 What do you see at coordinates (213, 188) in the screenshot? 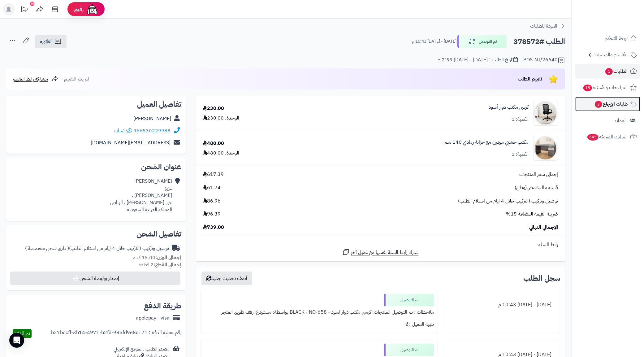
I see `span: -61.74` at bounding box center [213, 188].